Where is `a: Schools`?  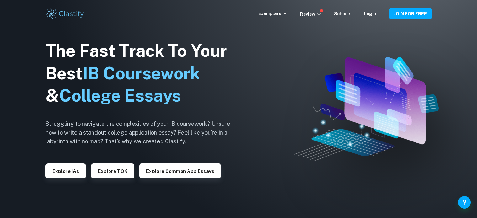
a: Schools is located at coordinates (342, 14).